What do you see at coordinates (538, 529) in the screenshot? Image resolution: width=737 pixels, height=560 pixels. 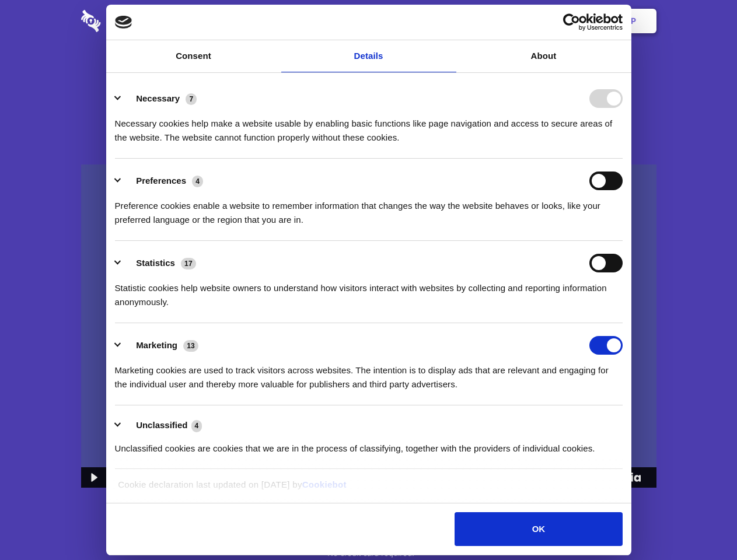 I see `button: OK` at bounding box center [538, 529].